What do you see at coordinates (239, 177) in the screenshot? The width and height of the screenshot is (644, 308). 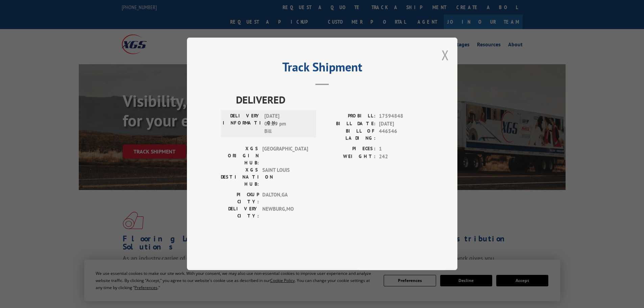 I see `label: XGS DESTINATION HUB:` at bounding box center [239, 177].